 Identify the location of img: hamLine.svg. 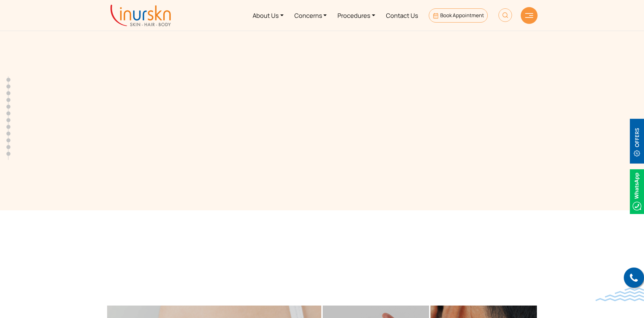
(529, 16).